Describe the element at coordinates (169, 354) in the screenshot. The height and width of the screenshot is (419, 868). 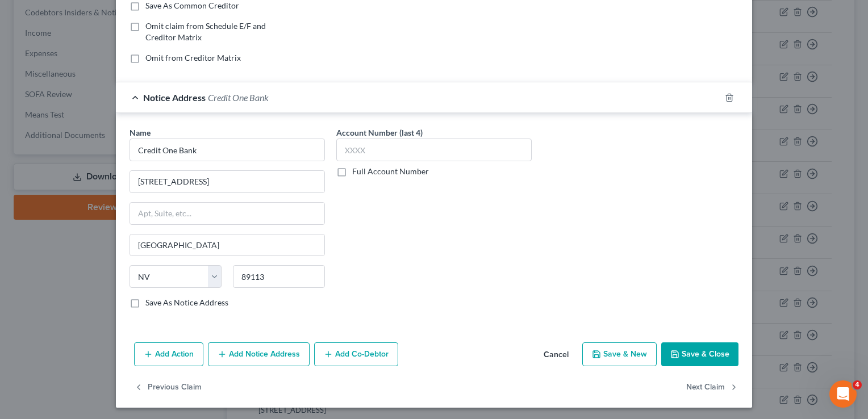
I see `button: Add Action` at that location.